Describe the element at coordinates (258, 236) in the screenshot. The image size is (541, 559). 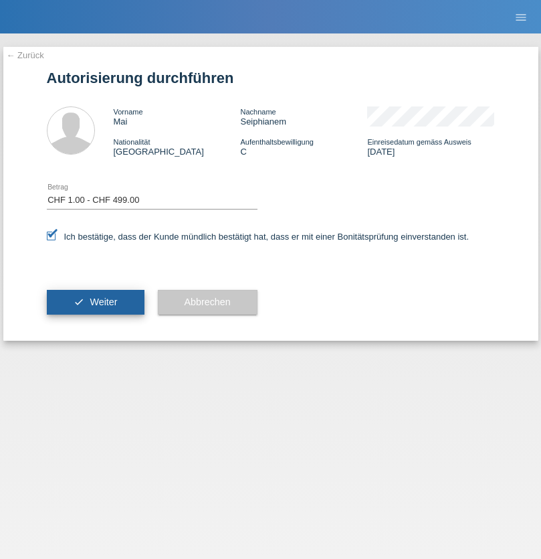
I see `label: Ich bestätige, dass der Kunde mündlich bestätigt hat, dass er mit einer Bonitätsprüfung einversta...` at that location.